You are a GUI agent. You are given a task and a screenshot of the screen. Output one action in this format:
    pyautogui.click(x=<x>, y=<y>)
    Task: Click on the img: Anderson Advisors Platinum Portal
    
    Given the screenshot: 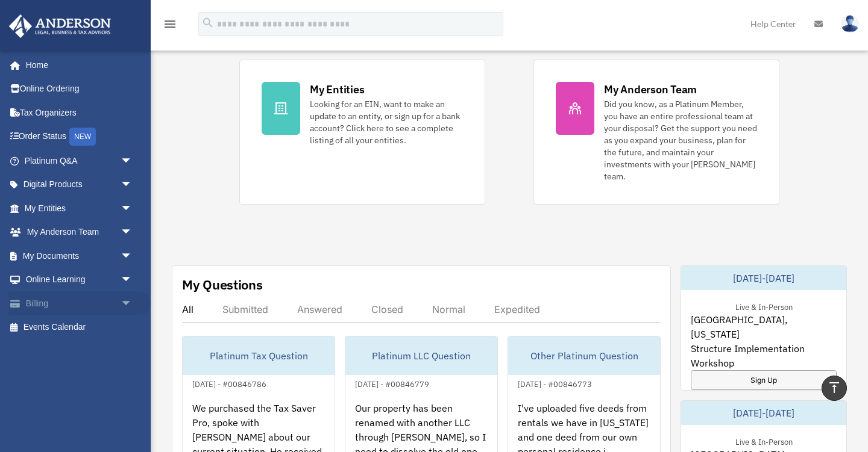 What is the action you would take?
    pyautogui.click(x=59, y=26)
    